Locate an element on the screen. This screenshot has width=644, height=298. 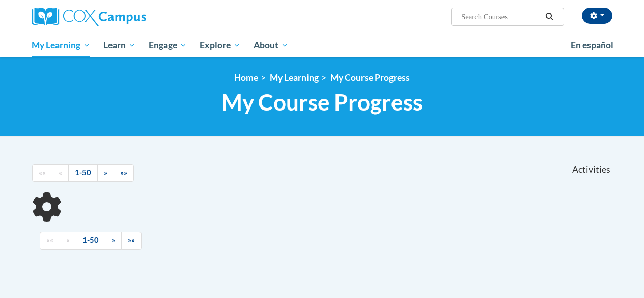
div: Main menu is located at coordinates (322, 46).